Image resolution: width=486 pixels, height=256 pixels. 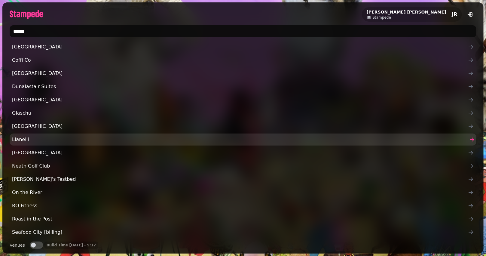 I want to click on span: Roast in the Post, so click(x=240, y=219).